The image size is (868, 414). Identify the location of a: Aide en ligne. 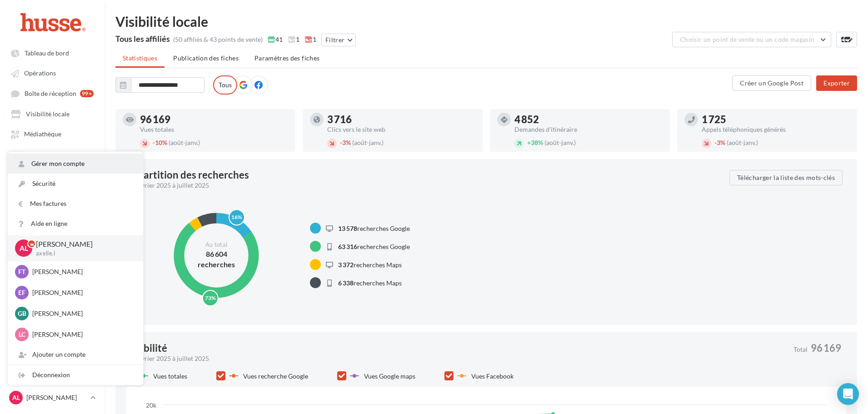
(75, 223).